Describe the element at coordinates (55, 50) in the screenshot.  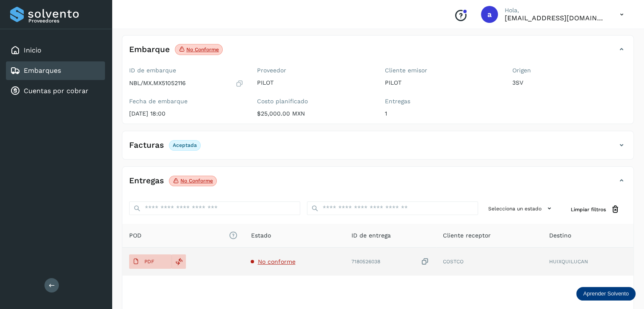
I see `div: Inicio` at that location.